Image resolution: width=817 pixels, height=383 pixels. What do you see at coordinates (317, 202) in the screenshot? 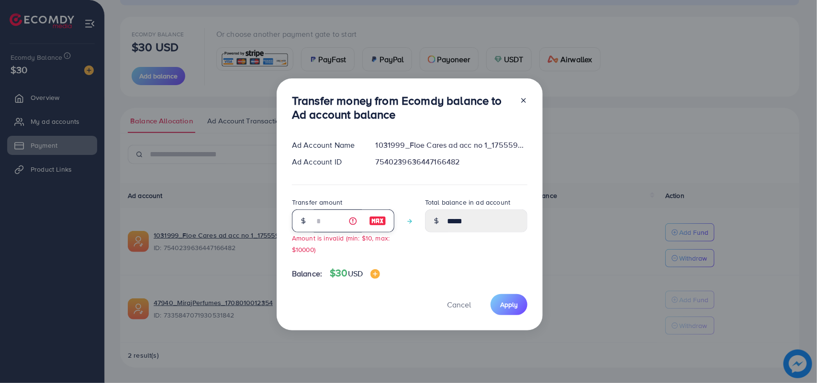
I see `label: Transfer amount` at bounding box center [317, 202].